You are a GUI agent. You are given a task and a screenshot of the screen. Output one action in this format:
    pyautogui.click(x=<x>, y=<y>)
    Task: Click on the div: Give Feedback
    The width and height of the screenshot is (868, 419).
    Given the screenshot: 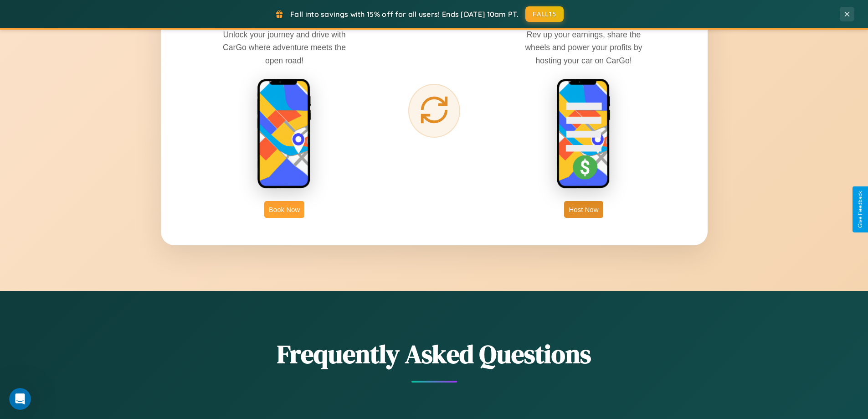 What is the action you would take?
    pyautogui.click(x=861, y=209)
    